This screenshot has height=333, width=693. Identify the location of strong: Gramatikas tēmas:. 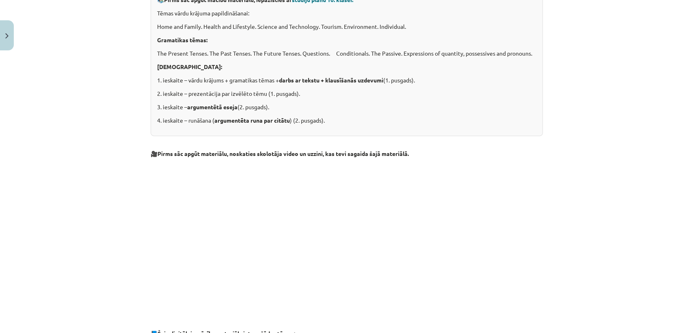
(182, 40).